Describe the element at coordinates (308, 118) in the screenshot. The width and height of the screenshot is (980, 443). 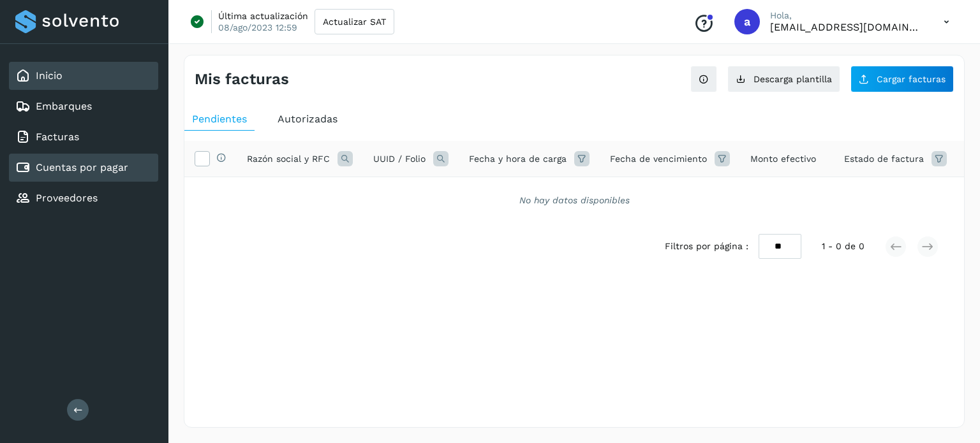
I see `span: Autorizadas` at that location.